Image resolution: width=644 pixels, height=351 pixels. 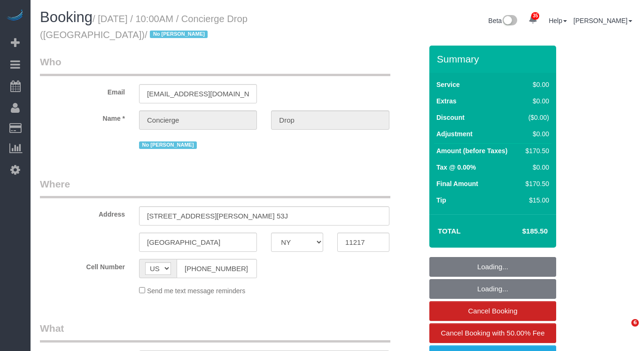 I want to click on h3: Summary, so click(x=494, y=59).